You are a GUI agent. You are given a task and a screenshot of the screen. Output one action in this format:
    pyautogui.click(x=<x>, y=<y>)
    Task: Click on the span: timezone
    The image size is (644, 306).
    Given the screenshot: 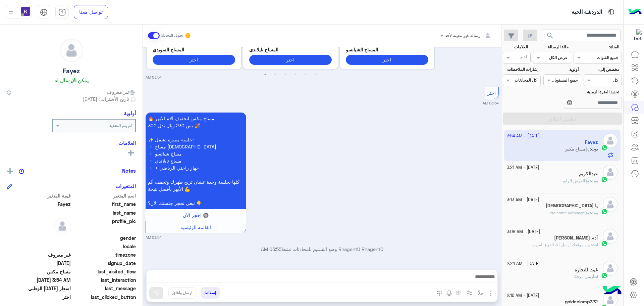 What is the action you would take?
    pyautogui.click(x=104, y=255)
    